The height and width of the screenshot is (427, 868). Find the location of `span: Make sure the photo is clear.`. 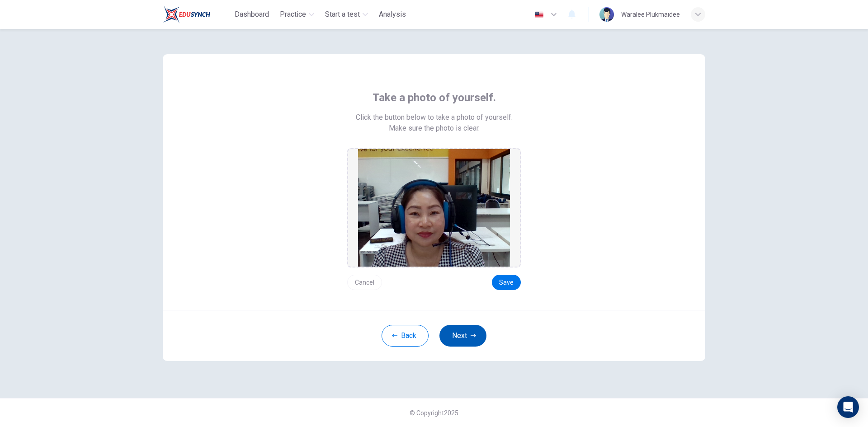

span: Make sure the photo is clear. is located at coordinates (434, 129).